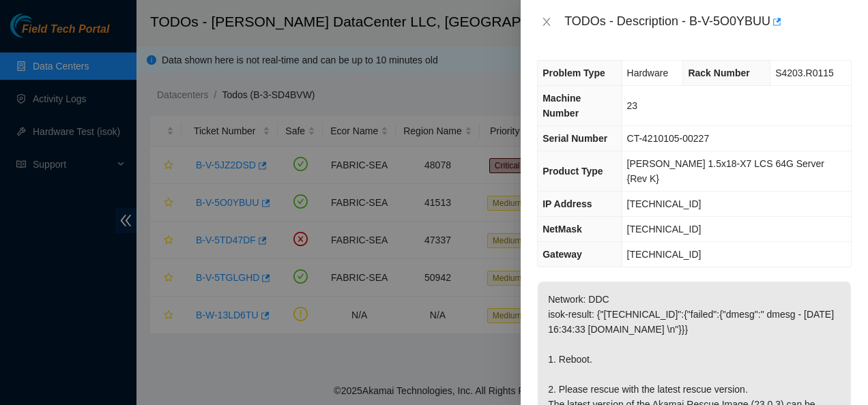 The width and height of the screenshot is (868, 405). I want to click on span: Gateway, so click(562, 254).